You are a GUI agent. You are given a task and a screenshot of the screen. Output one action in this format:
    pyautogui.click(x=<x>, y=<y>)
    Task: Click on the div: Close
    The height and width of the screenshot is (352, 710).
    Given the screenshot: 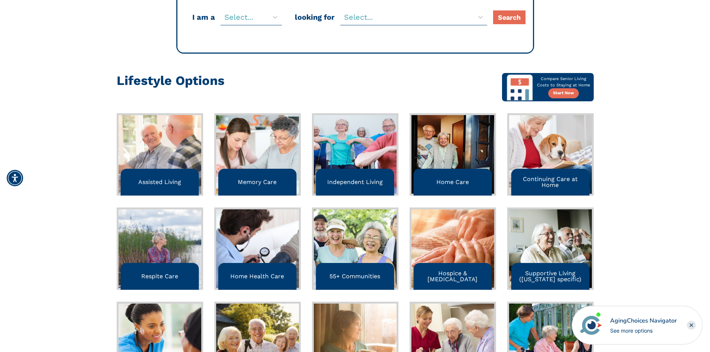 What is the action you would take?
    pyautogui.click(x=691, y=325)
    